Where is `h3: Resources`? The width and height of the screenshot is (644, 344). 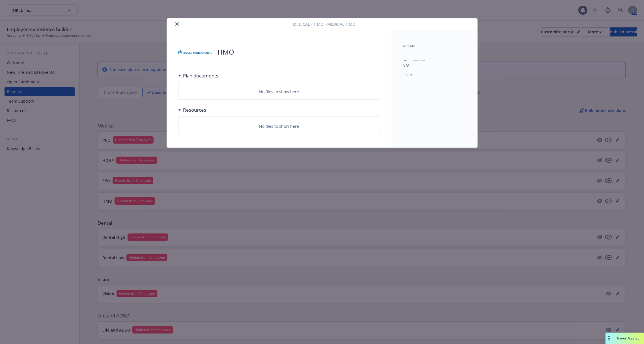 h3: Resources is located at coordinates (195, 110).